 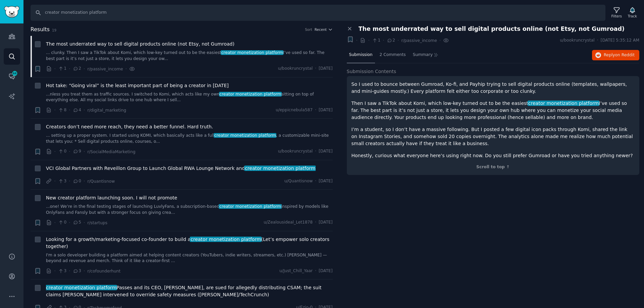 I want to click on span: Looking for a growth/marketing-focused co-founder to build a (Let’s empower solo creators together), so click(x=189, y=243).